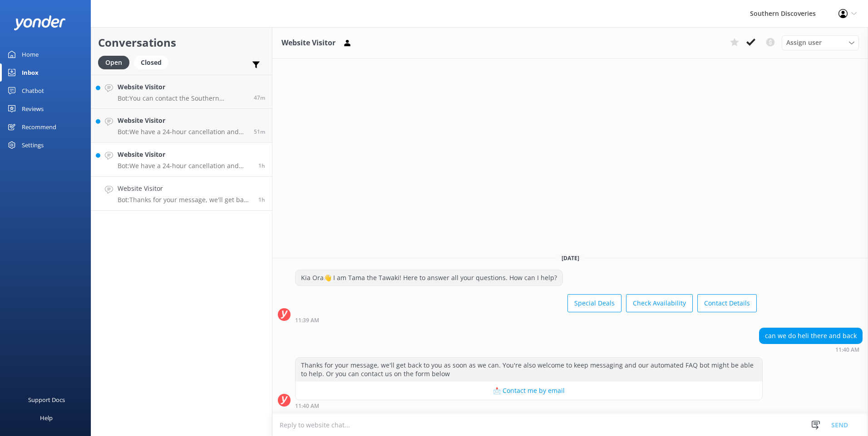  I want to click on p: Bot: Thanks for your message, we'll get back to you as soon as we can. You're also welcome to kee..., so click(184, 200).